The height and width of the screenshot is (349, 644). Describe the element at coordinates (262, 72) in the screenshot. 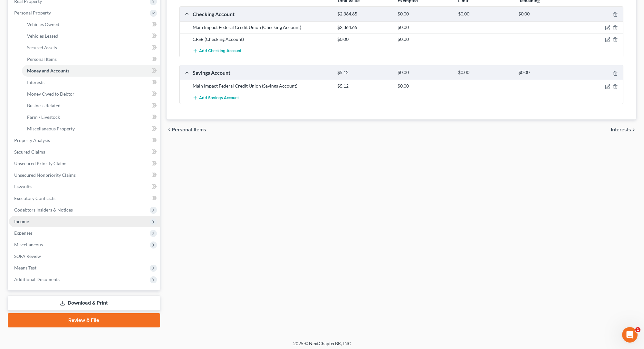

I see `div: Savings Account` at that location.